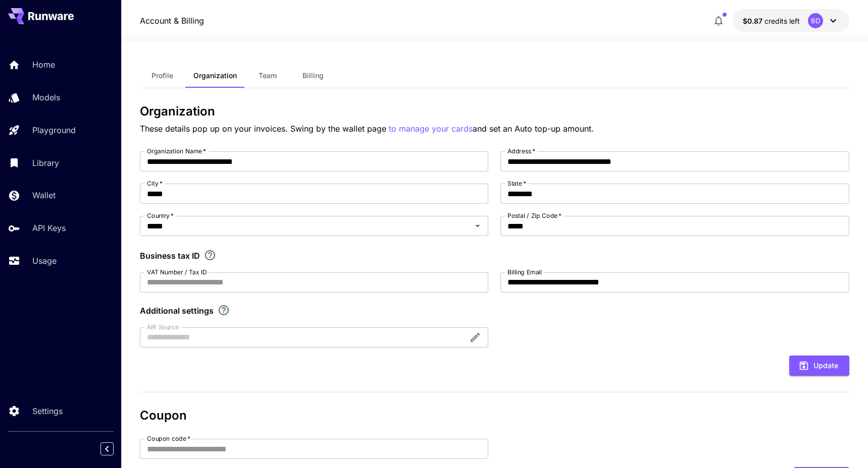 The image size is (868, 468). I want to click on p: Playground, so click(54, 130).